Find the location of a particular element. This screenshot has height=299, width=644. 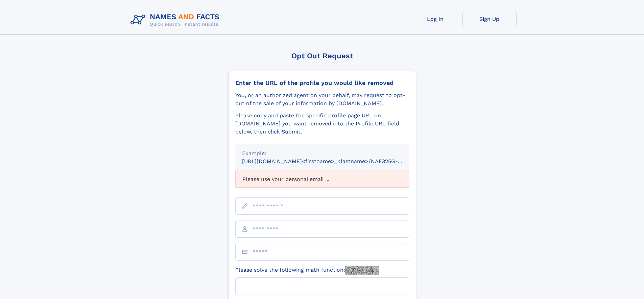

img: Logo Names and Facts is located at coordinates (176, 20).